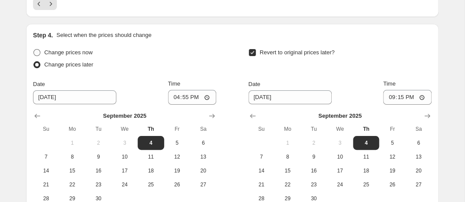 The width and height of the screenshot is (465, 202). Describe the element at coordinates (297, 52) in the screenshot. I see `span: Revert to original prices later?` at that location.